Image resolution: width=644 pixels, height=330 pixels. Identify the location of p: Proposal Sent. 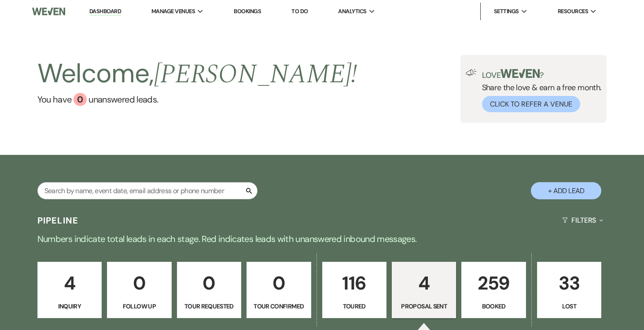
(424, 306).